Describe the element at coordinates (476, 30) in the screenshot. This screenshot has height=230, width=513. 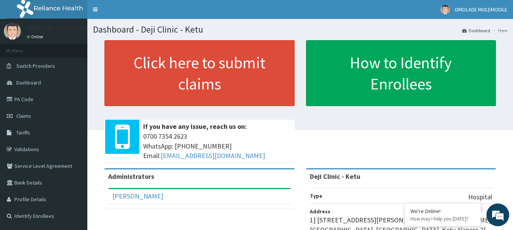
I see `a: Dashboard` at that location.